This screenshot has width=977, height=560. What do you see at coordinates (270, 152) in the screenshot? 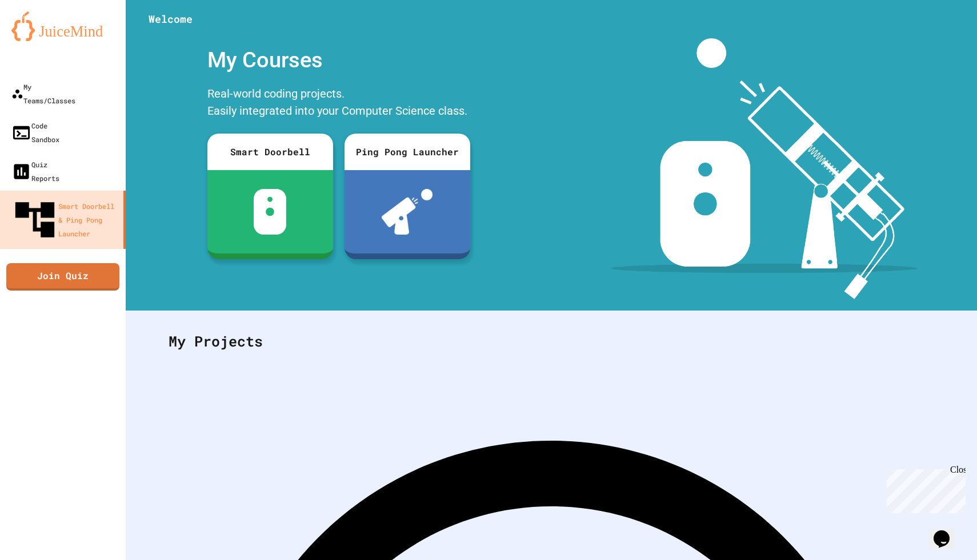
I see `div: Smart Doorbell` at bounding box center [270, 152].